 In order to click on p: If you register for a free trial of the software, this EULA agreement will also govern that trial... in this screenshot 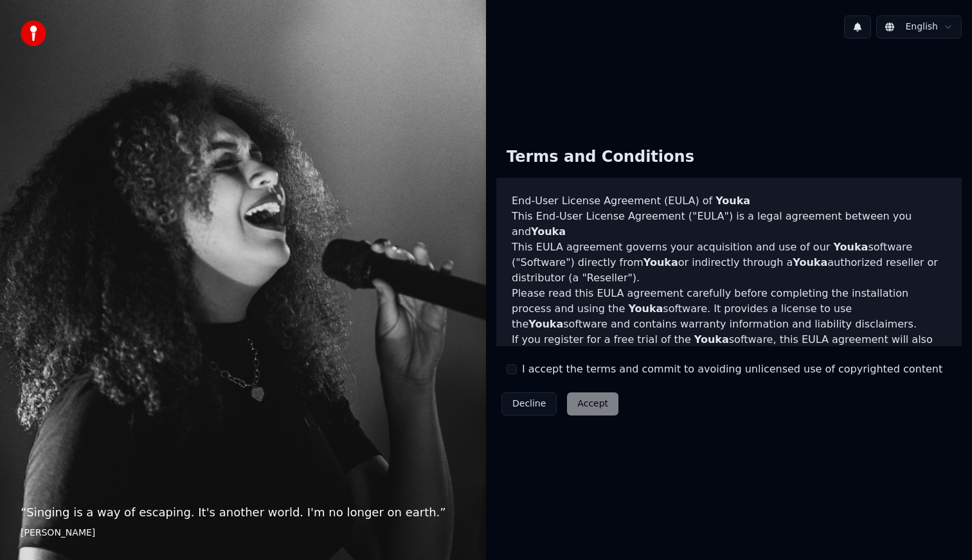, I will do `click(729, 363)`.